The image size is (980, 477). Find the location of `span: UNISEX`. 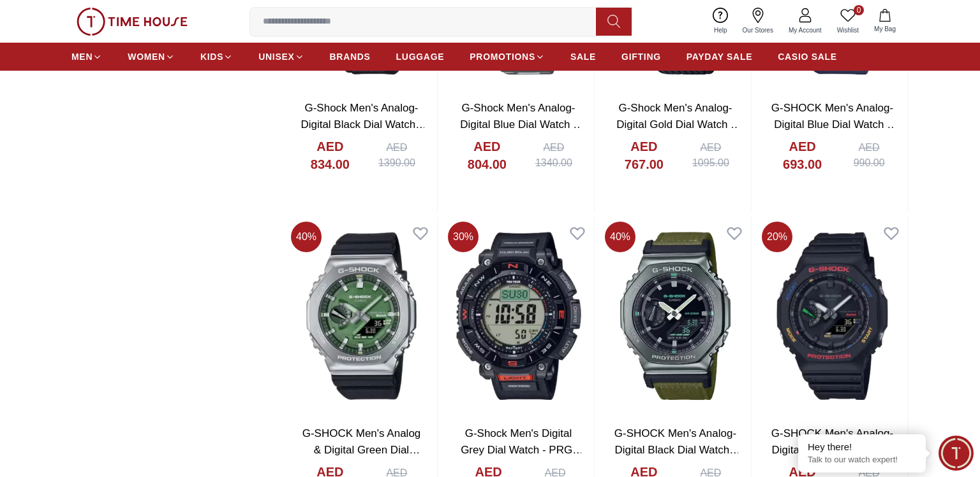

span: UNISEX is located at coordinates (276, 57).